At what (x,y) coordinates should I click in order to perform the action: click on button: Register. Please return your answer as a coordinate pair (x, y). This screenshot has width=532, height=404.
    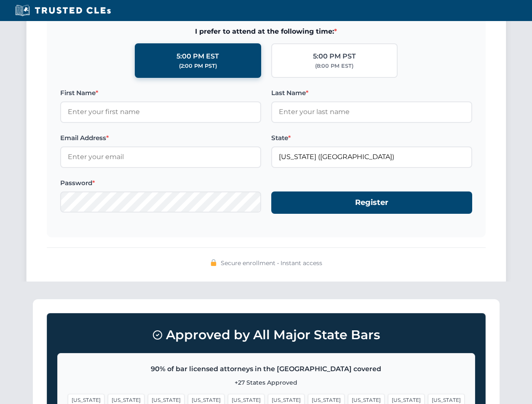
    Looking at the image, I should click on (372, 203).